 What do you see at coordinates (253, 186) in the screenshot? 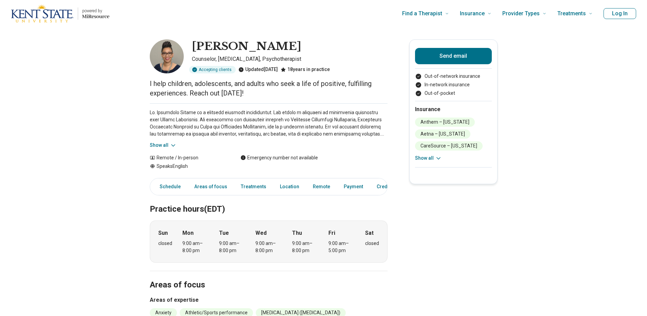
I see `a: Treatments` at bounding box center [253, 186].